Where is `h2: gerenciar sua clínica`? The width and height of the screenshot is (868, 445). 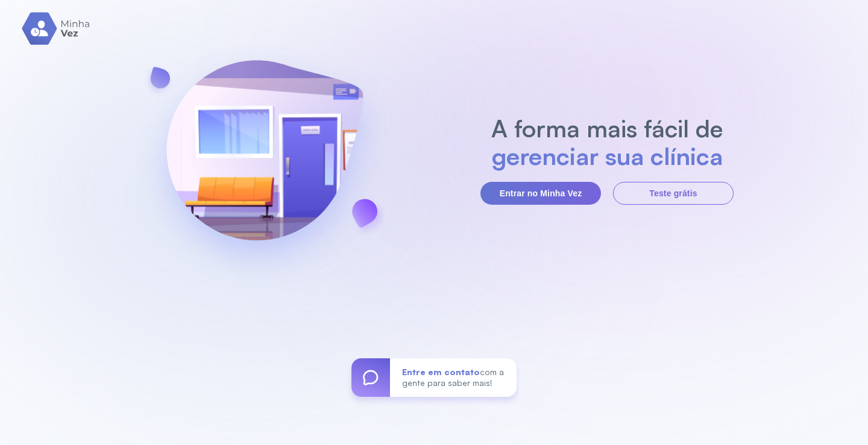
h2: gerenciar sua clínica is located at coordinates (607, 156).